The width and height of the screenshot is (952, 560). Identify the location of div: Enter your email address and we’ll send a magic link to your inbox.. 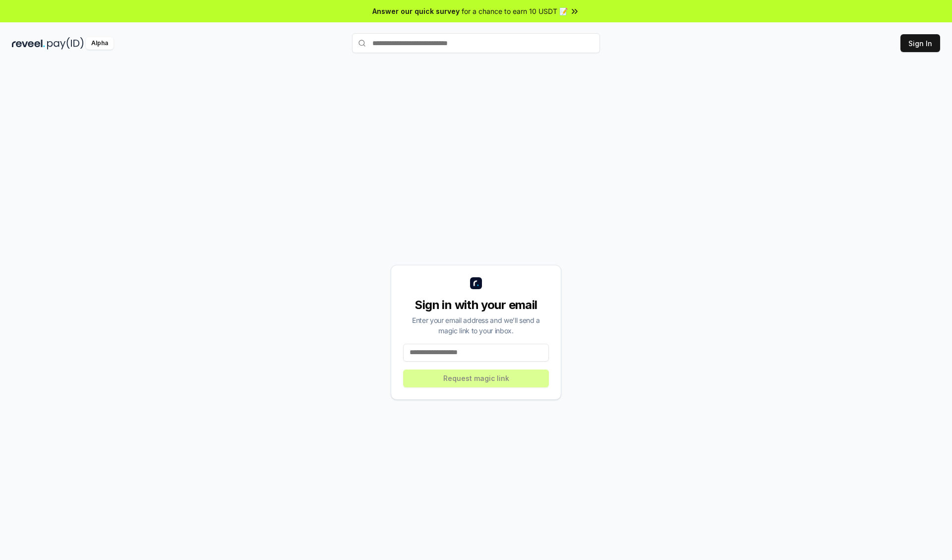
(476, 325).